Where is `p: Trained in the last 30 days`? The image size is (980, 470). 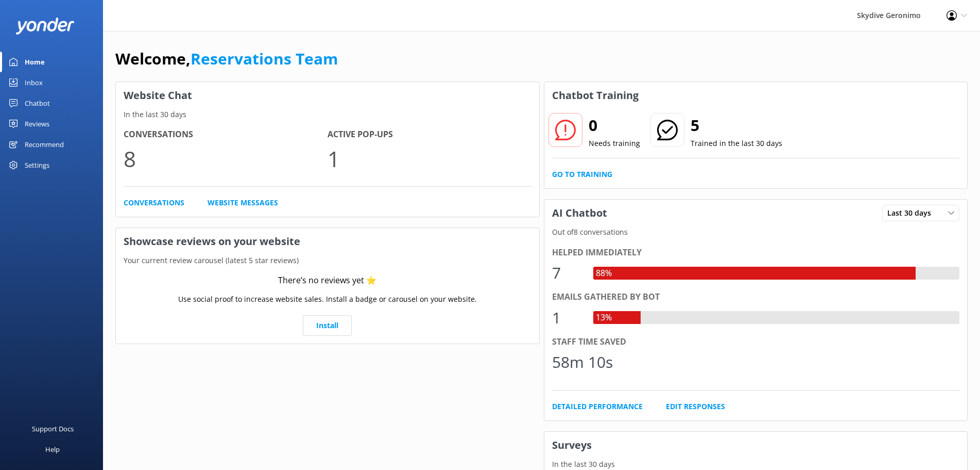 p: Trained in the last 30 days is located at coordinates (736, 143).